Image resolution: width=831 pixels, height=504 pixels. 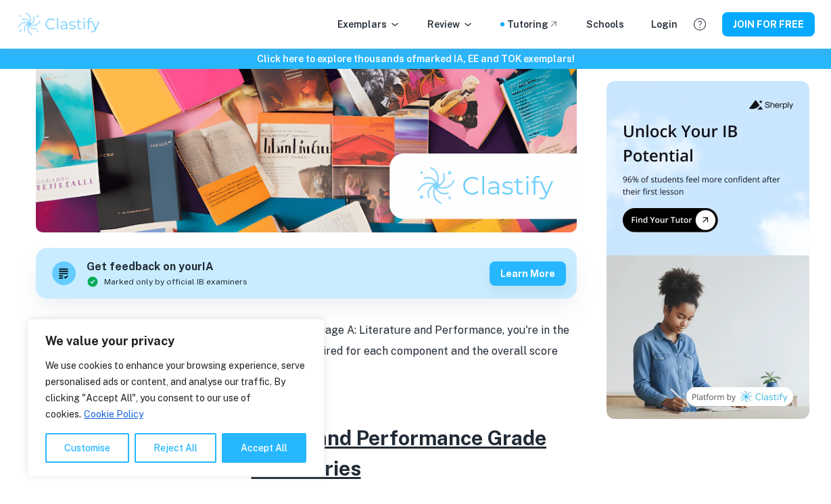 I want to click on button: Customise, so click(x=87, y=448).